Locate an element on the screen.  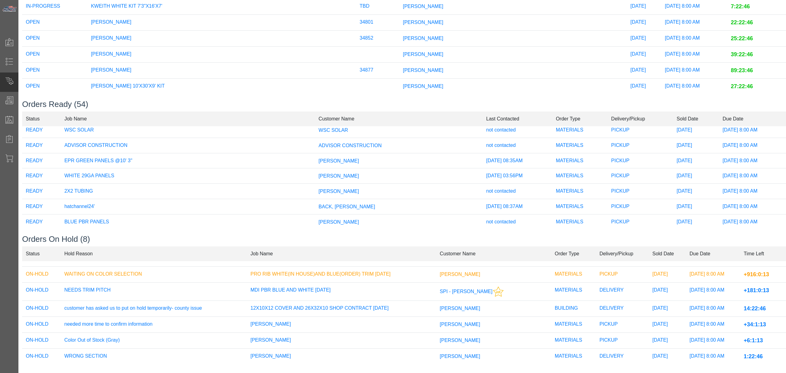
img: Metals Direct Inc Logo is located at coordinates (10, 9).